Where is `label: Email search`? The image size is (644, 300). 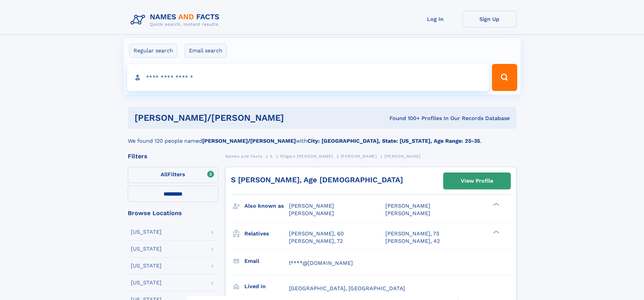
label: Email search is located at coordinates (206, 51).